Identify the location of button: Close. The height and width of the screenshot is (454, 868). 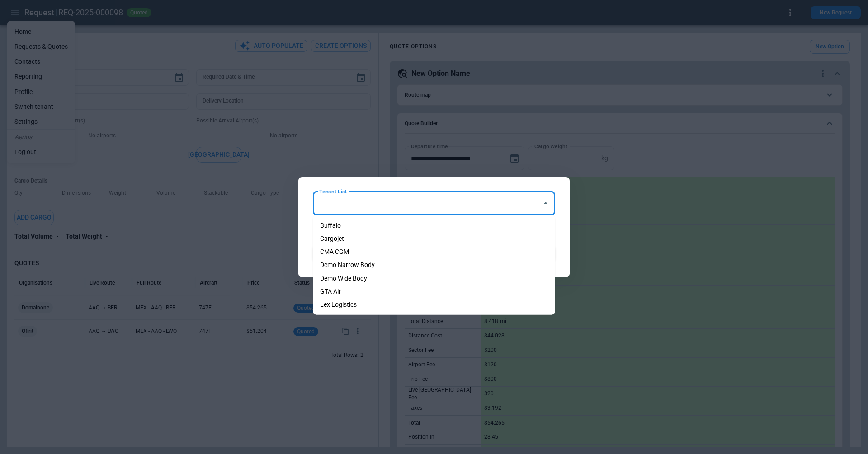
(546, 204).